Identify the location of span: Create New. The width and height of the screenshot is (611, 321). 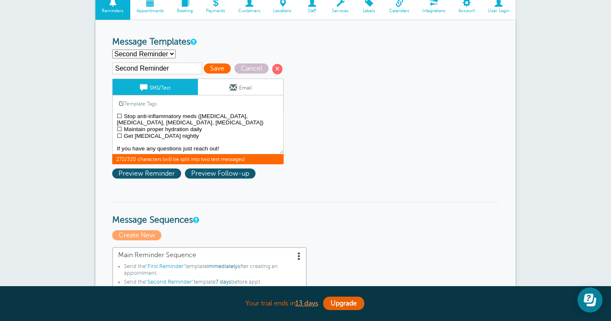
(137, 235).